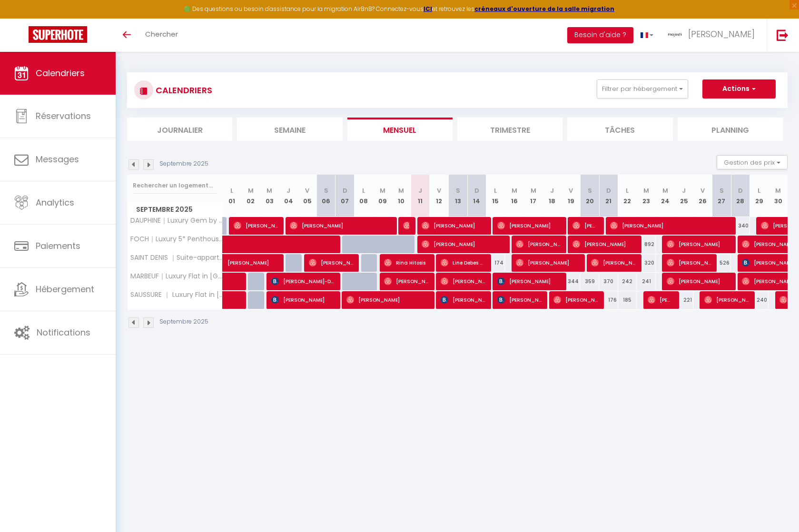  I want to click on th: 27, so click(722, 196).